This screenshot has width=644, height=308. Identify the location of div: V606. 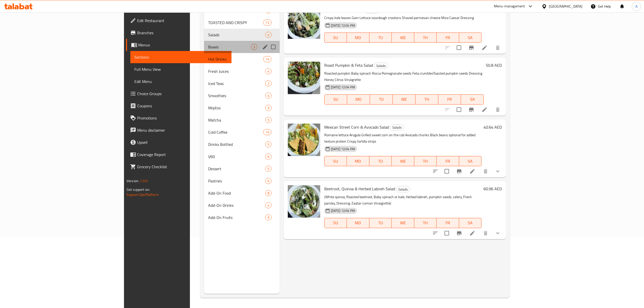
(242, 157).